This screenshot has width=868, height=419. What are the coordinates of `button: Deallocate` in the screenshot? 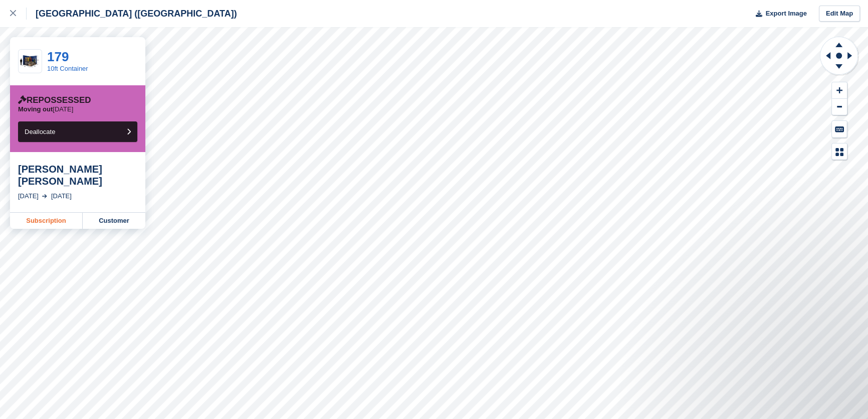 It's located at (77, 131).